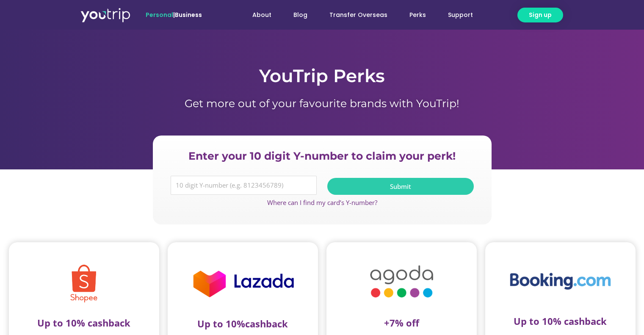 The height and width of the screenshot is (335, 644). Describe the element at coordinates (322, 189) in the screenshot. I see `form: Y Number` at that location.